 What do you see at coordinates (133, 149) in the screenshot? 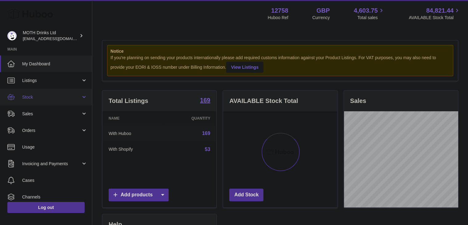
I see `td: With Shopify` at bounding box center [133, 149].